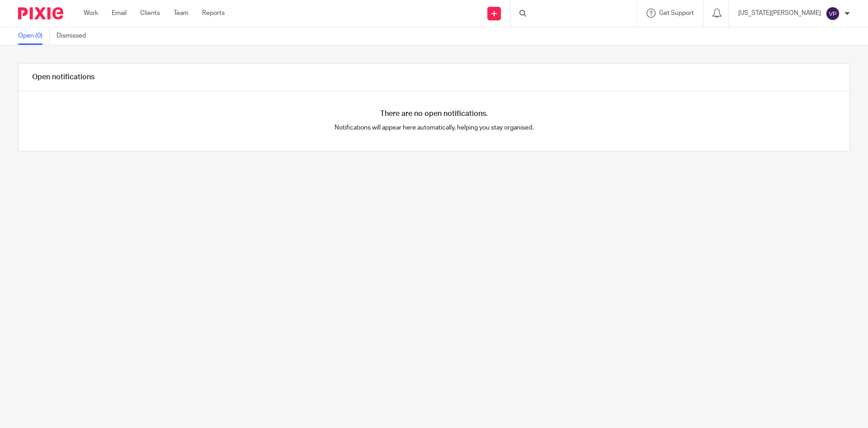 The image size is (868, 428). I want to click on a: Work, so click(91, 13).